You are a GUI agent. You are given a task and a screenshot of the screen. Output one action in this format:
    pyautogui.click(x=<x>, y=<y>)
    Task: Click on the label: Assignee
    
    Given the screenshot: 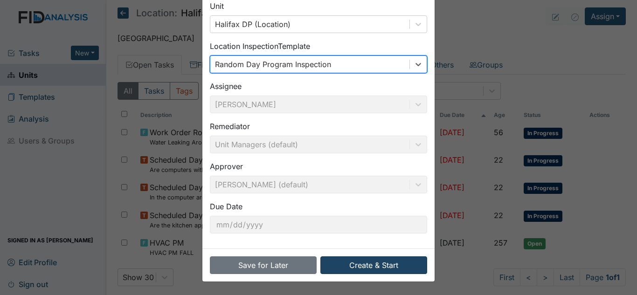 What is the action you would take?
    pyautogui.click(x=226, y=86)
    